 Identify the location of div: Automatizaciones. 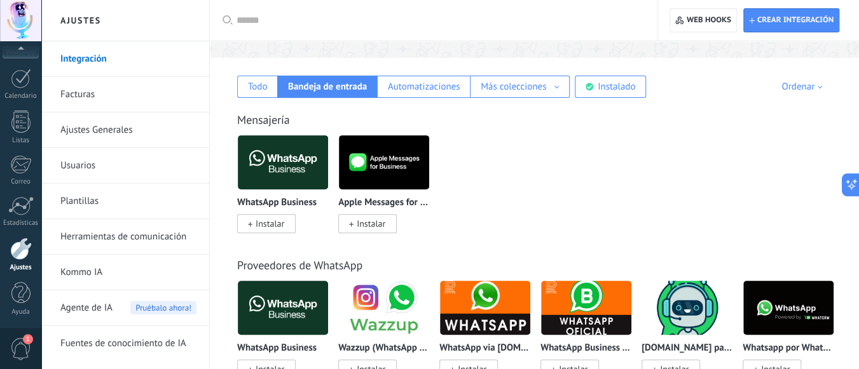
(424, 86).